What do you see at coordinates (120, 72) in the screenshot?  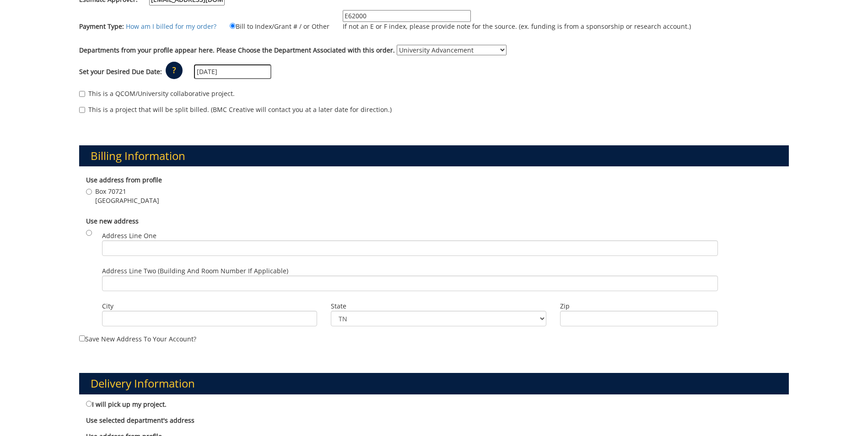 I see `label: Set your Desired Due Date:` at bounding box center [120, 72].